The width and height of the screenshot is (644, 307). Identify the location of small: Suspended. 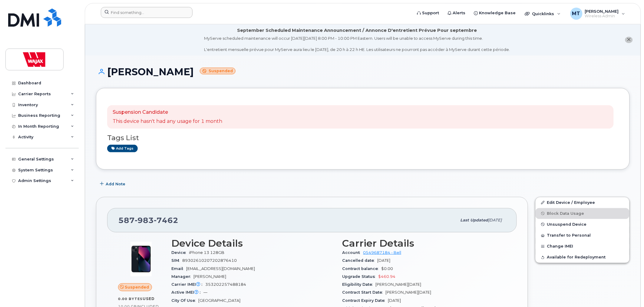
(218, 71).